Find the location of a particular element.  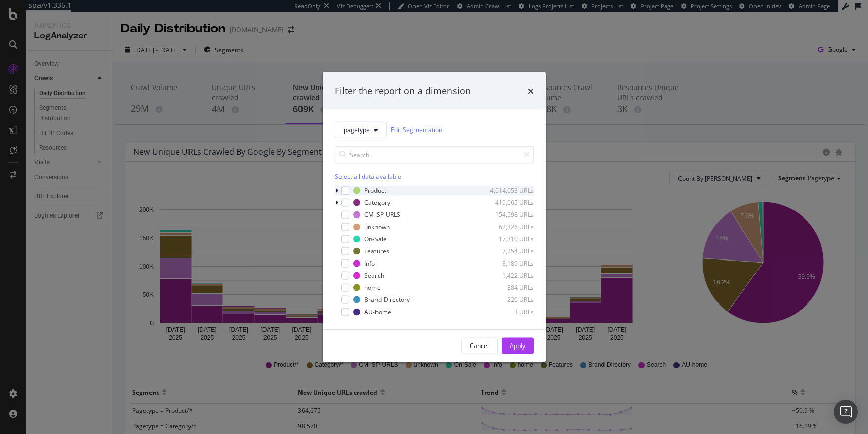

div: unknown is located at coordinates (377, 227).